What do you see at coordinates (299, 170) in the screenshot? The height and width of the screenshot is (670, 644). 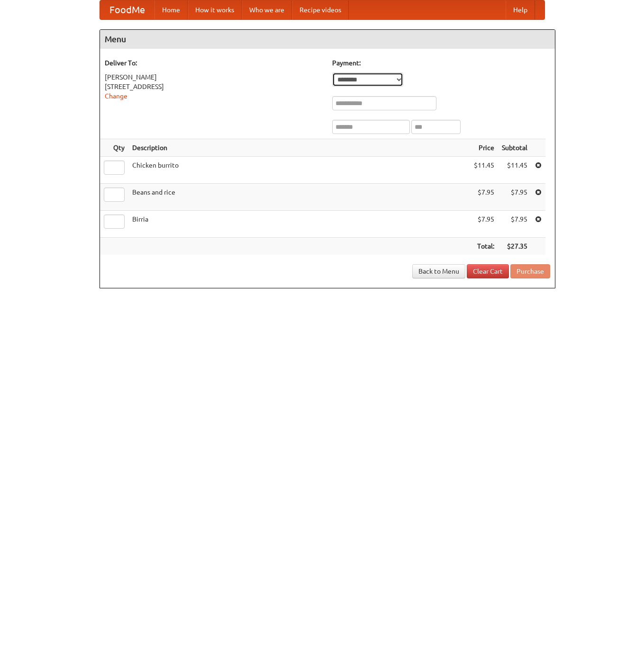 I see `td: Chicken burrito` at bounding box center [299, 170].